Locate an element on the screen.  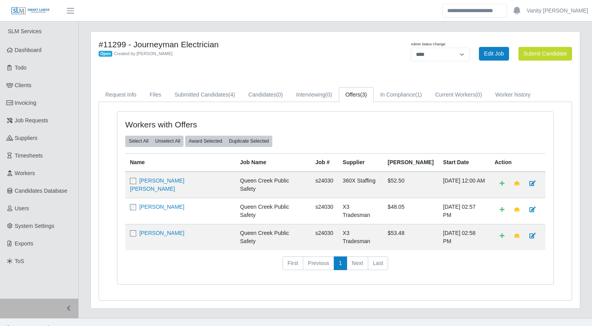
span: Open is located at coordinates (105, 54).